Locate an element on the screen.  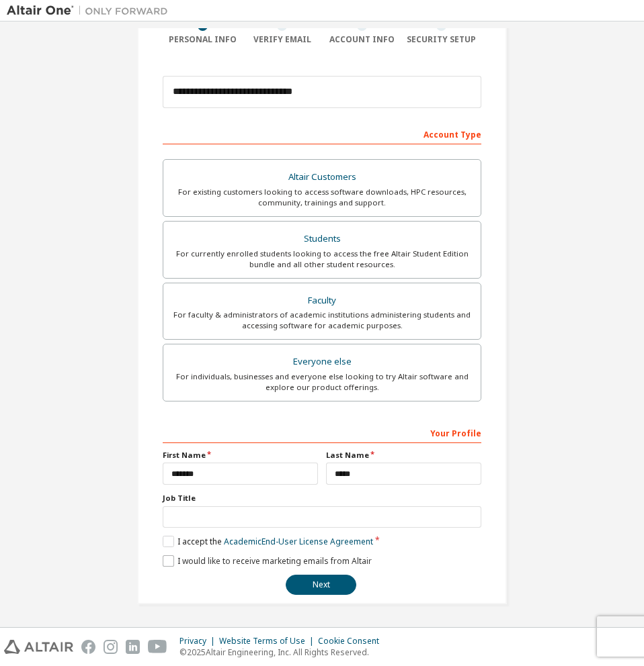
div: Everyone else is located at coordinates (322, 362).